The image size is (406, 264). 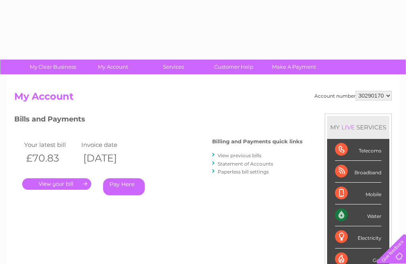 What do you see at coordinates (53, 67) in the screenshot?
I see `a: My Clear Business` at bounding box center [53, 67].